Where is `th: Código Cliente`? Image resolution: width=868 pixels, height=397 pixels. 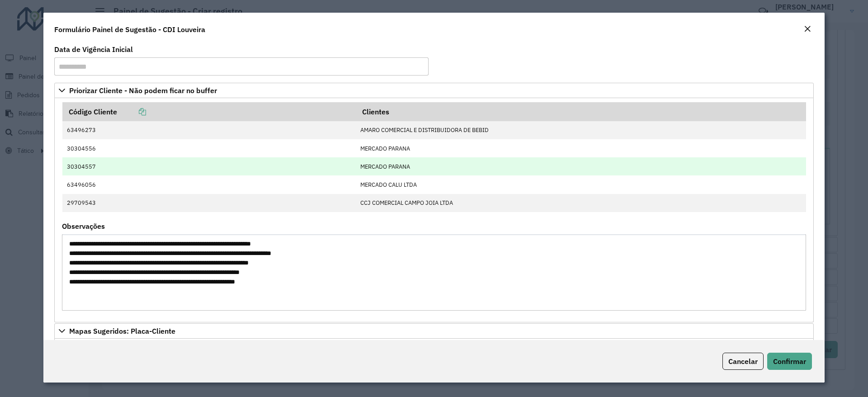 th: Código Cliente is located at coordinates (209, 112).